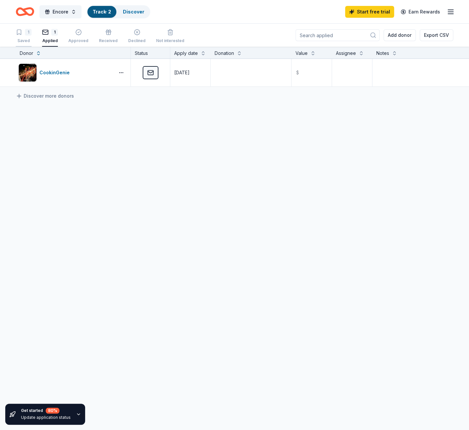 Image resolution: width=469 pixels, height=430 pixels. I want to click on div: Donation, so click(224, 53).